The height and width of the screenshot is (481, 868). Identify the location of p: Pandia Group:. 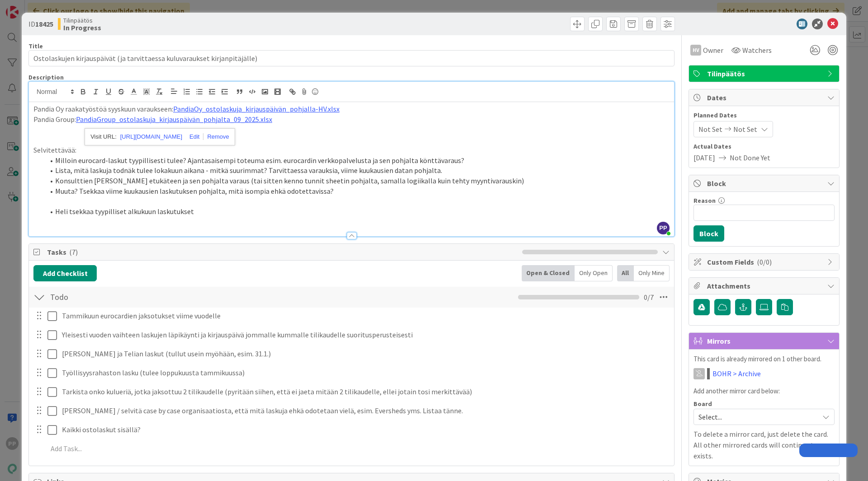
(351, 120).